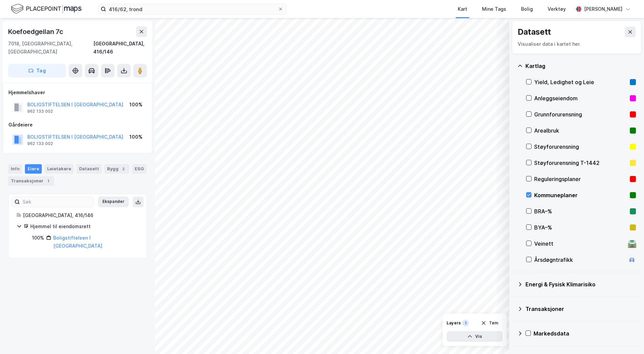 The image size is (644, 354). What do you see at coordinates (454, 323) in the screenshot?
I see `div: Layers` at bounding box center [454, 323].